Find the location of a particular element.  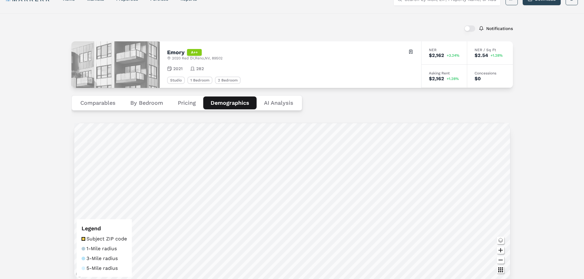

div: 1 Bedroom is located at coordinates (200, 80).